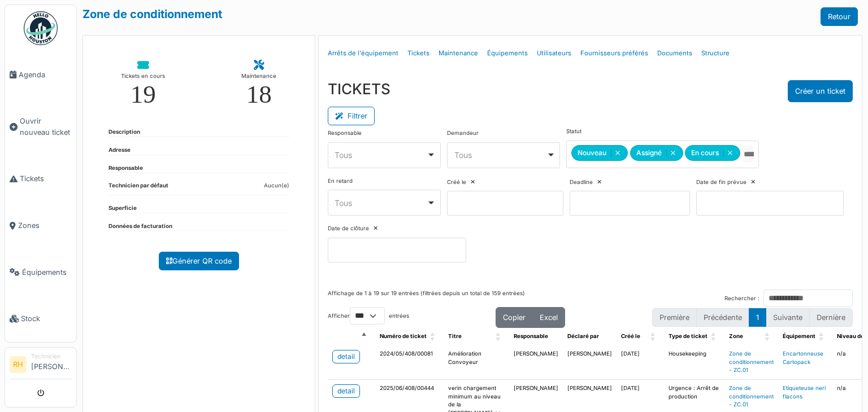  What do you see at coordinates (403, 336) in the screenshot?
I see `span: Numéro de ticket` at bounding box center [403, 336].